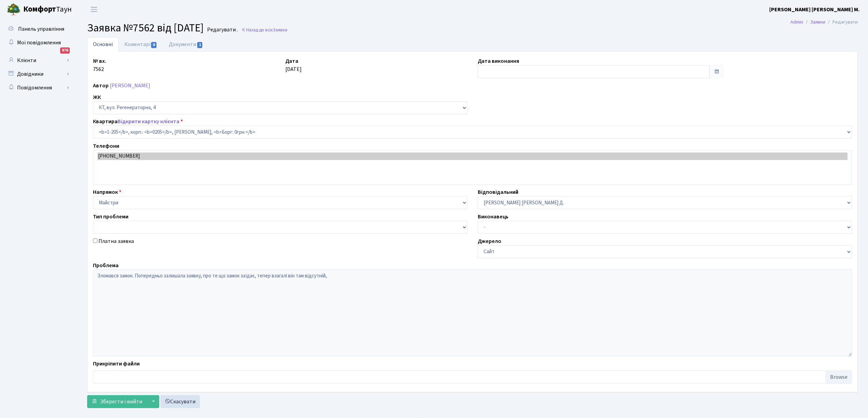 Image resolution: width=868 pixels, height=418 pixels. I want to click on a: Мої повідомлення876, so click(37, 42).